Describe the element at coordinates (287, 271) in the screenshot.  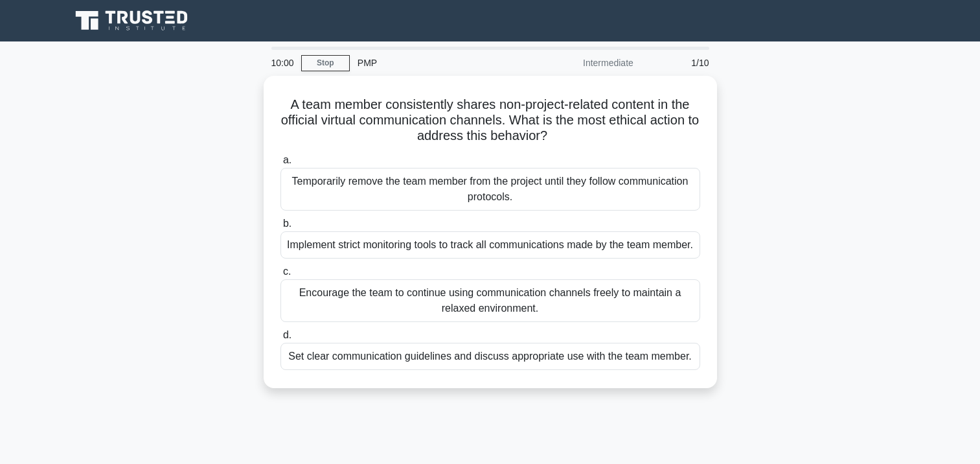
I see `span: c.` at that location.